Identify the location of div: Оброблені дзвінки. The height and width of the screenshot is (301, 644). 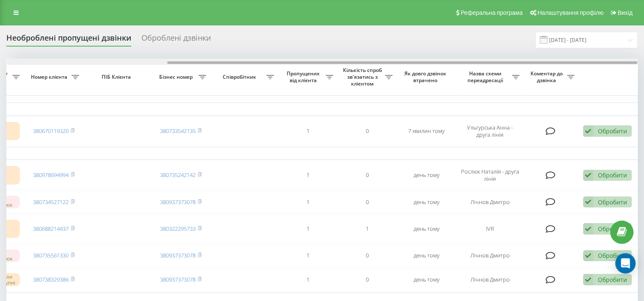
(176, 40).